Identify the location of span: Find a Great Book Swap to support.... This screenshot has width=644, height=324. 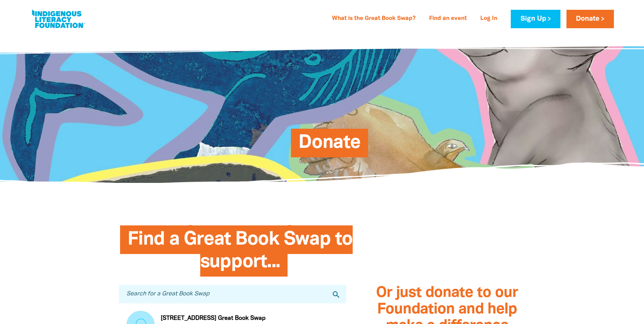
(240, 254).